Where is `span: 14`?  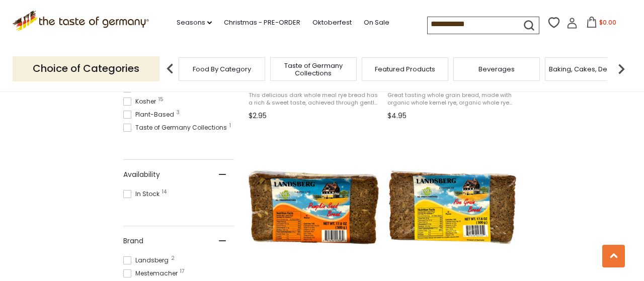
span: 14 is located at coordinates (164, 192).